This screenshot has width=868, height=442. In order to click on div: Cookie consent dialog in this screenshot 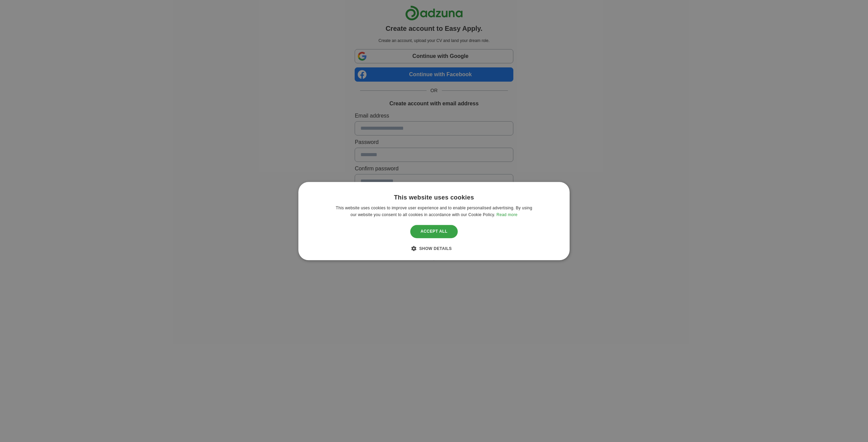, I will do `click(434, 221)`.